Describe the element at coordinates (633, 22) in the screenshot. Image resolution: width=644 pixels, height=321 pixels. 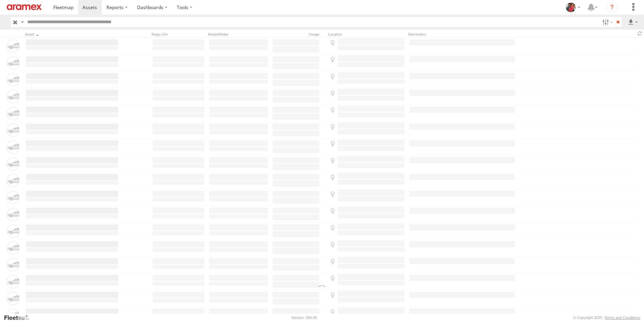
I see `label: Export results as...` at that location.